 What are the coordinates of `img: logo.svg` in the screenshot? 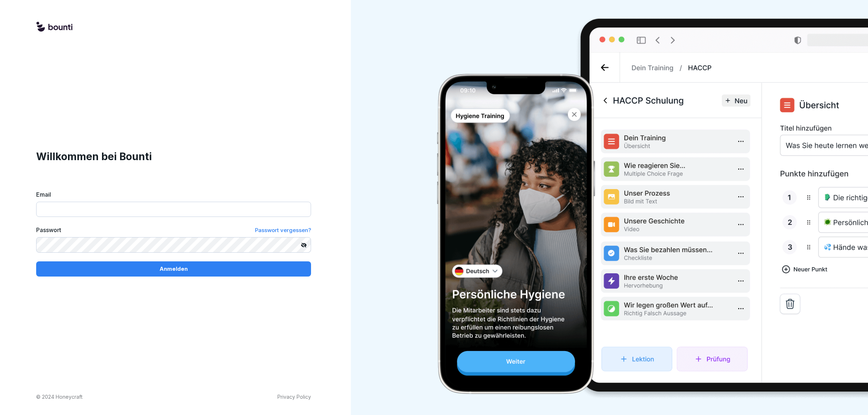 It's located at (54, 27).